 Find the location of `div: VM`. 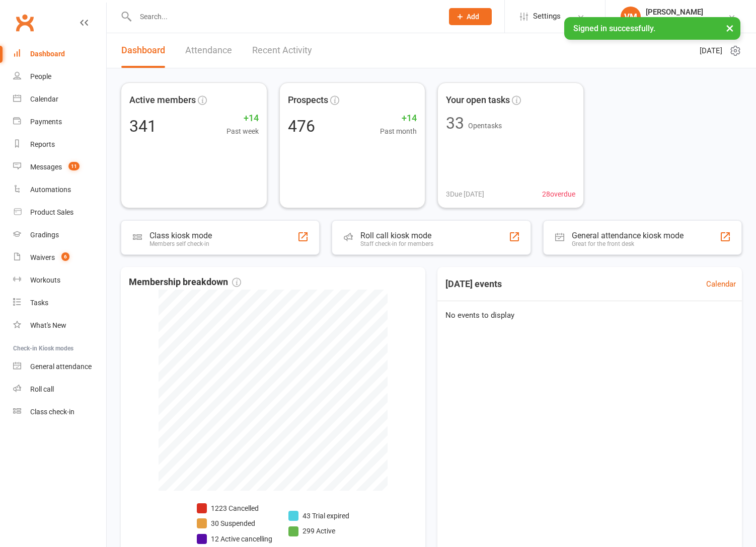

div: VM is located at coordinates (630, 17).